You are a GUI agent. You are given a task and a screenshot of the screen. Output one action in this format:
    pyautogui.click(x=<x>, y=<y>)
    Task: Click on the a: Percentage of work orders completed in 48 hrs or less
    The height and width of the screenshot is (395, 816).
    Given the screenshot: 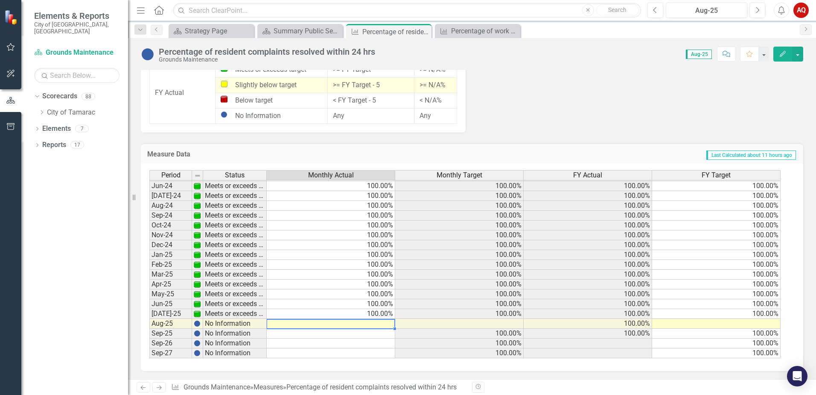 What is the action you would take?
    pyautogui.click(x=478, y=31)
    